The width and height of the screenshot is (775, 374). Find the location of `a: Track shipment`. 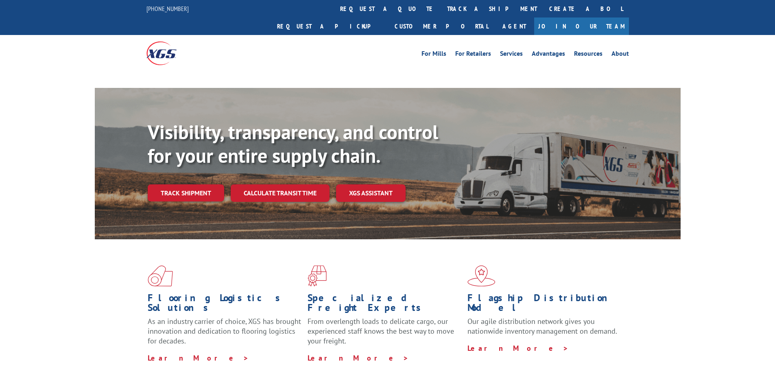

a: Track shipment is located at coordinates (186, 193).